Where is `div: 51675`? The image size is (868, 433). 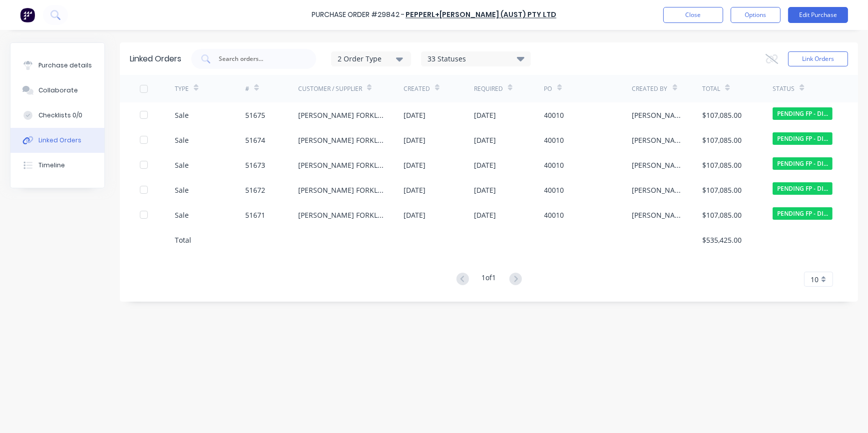 div: 51675 is located at coordinates (255, 115).